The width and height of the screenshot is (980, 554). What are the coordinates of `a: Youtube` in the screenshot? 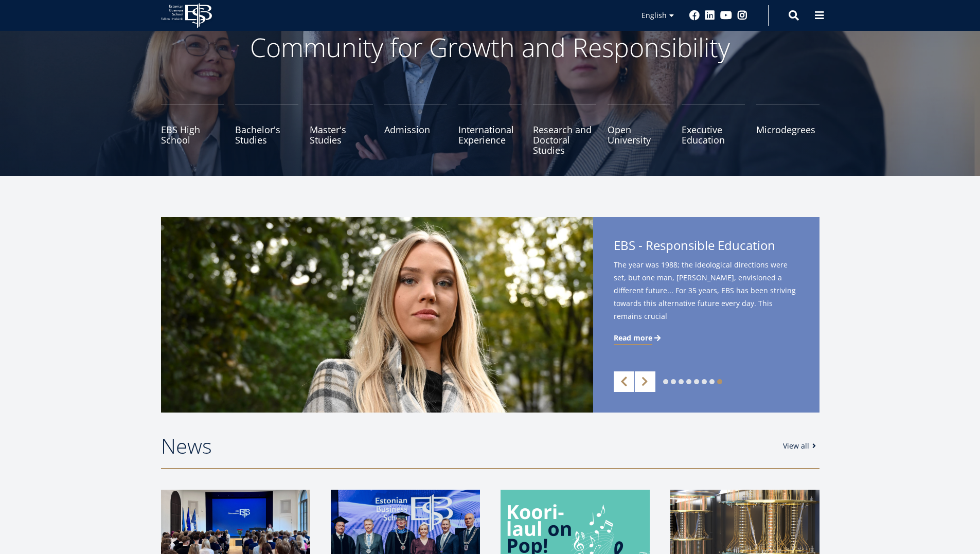 It's located at (726, 15).